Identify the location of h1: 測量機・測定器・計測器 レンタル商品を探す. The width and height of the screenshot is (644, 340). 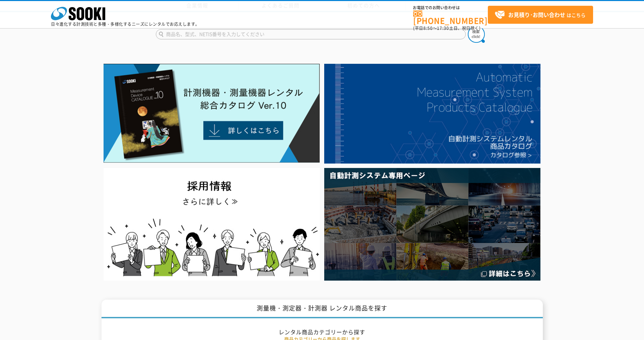
(322, 309).